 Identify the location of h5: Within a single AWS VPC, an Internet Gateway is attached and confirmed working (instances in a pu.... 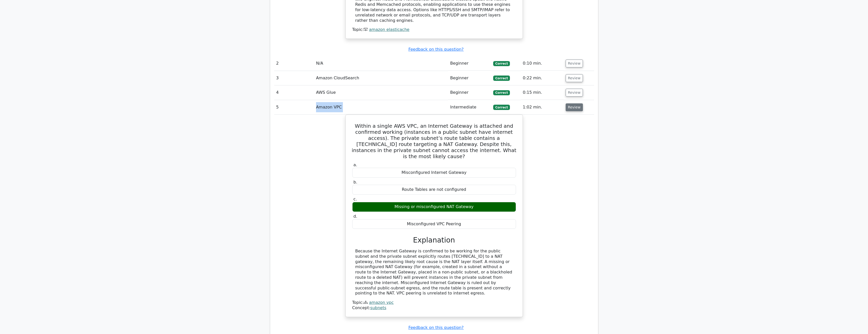
(434, 141).